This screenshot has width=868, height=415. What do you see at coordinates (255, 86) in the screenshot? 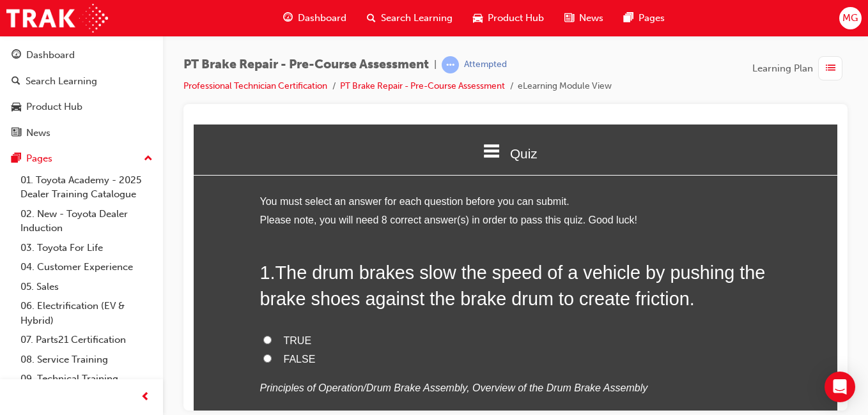
I see `a: Professional Technician Certification` at bounding box center [255, 86].